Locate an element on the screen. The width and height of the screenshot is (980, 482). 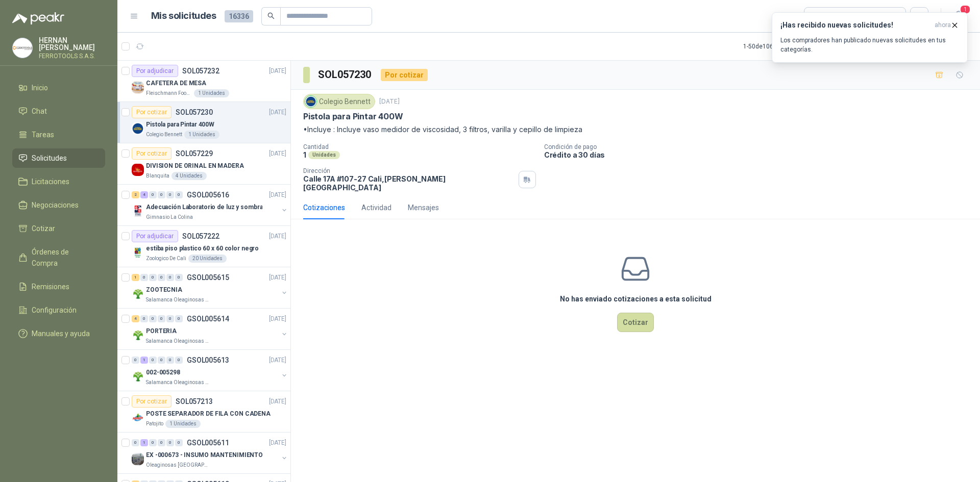
p: Pistola para Pintar 400W is located at coordinates (353, 116).